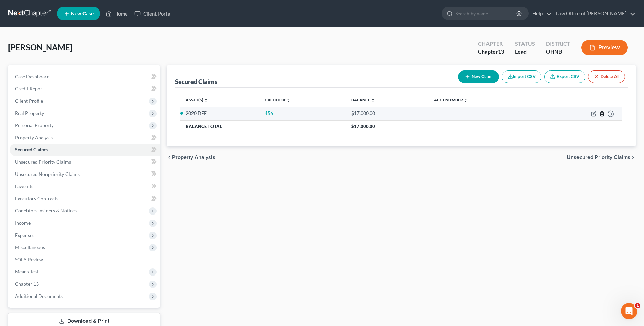 The image size is (644, 326). Describe the element at coordinates (540, 13) in the screenshot. I see `a: Help` at that location.